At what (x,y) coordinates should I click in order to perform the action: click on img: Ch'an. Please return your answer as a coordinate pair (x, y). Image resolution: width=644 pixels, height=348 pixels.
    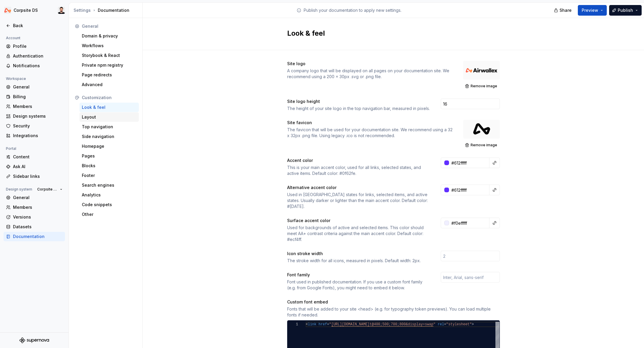
    Looking at the image, I should click on (62, 11).